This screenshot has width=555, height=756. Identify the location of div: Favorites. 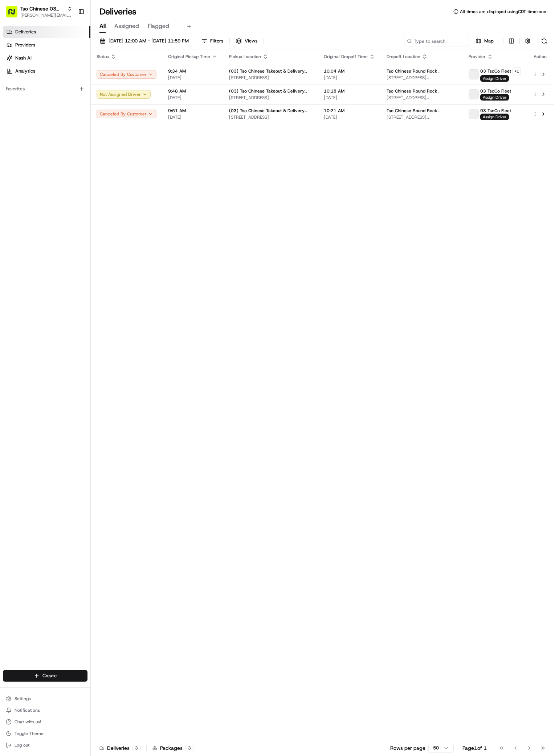
(45, 89).